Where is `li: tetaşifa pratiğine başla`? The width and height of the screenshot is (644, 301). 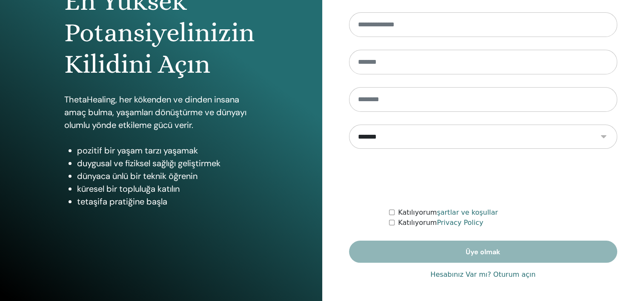
li: tetaşifa pratiğine başla is located at coordinates (167, 201).